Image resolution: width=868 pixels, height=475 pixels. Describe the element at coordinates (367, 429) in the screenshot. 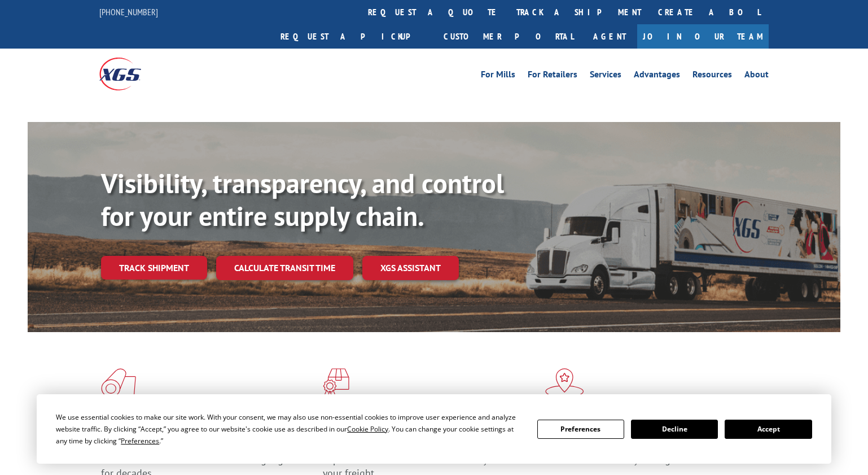

I see `span: Cookie Policy` at that location.